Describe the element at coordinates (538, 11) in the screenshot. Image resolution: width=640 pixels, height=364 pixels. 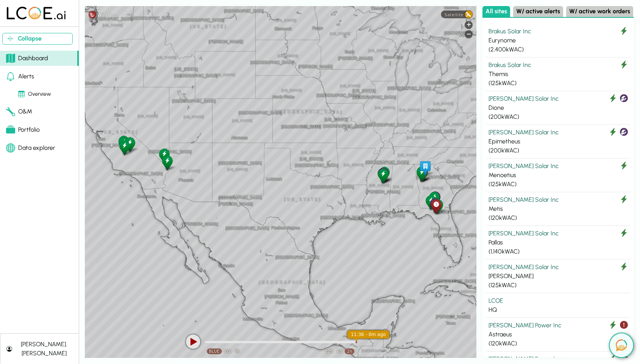
I see `button: W/ active alerts` at that location.